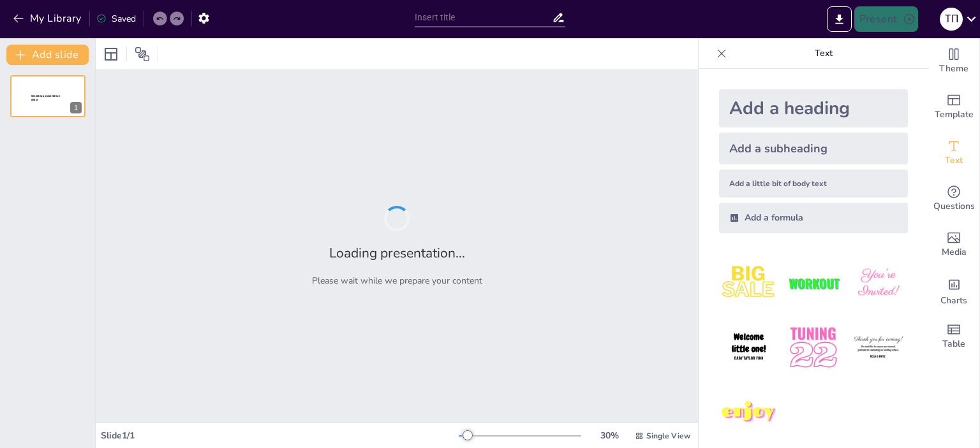 This screenshot has width=980, height=448. What do you see at coordinates (748, 412) in the screenshot?
I see `img: 7.jpeg` at bounding box center [748, 412].